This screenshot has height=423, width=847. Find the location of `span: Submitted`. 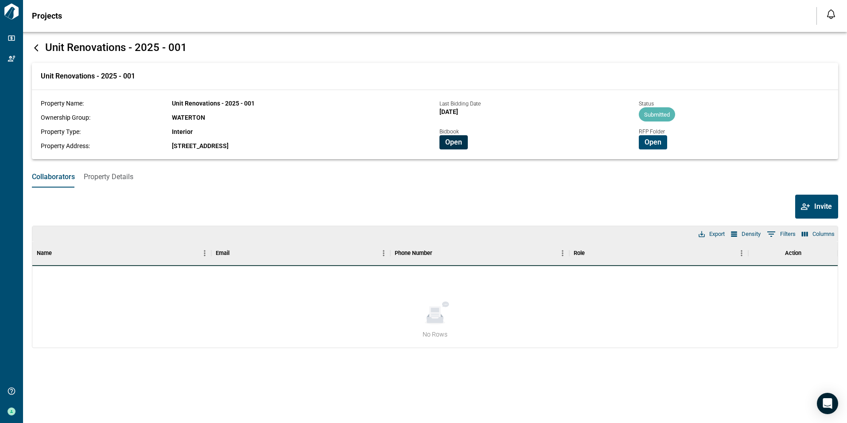

span: Submitted is located at coordinates (657, 114).